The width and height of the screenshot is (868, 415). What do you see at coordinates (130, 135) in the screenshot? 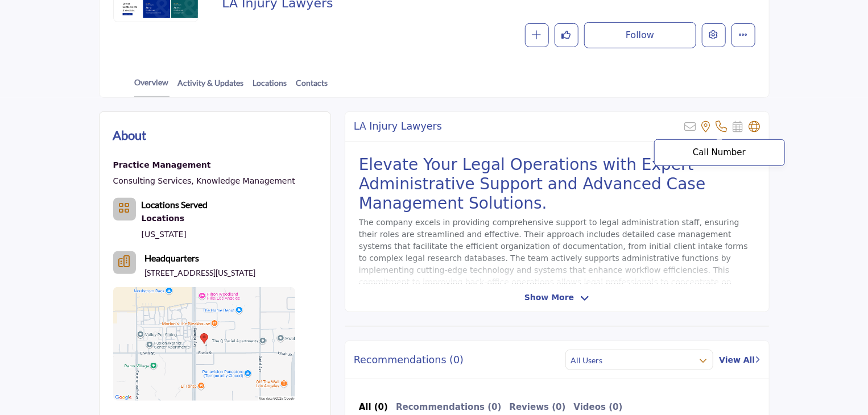
I see `h2: About` at bounding box center [130, 135].